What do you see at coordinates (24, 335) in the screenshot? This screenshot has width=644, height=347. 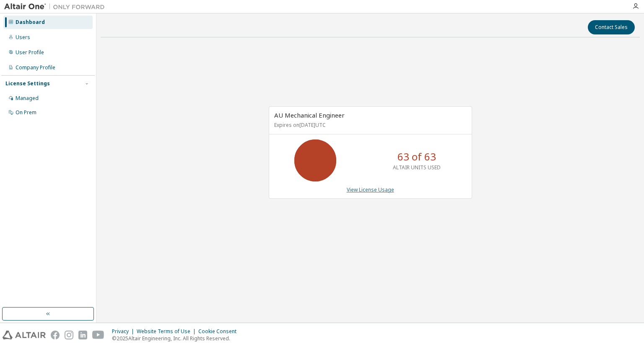 I see `img: altair_logo.svg` at bounding box center [24, 335].